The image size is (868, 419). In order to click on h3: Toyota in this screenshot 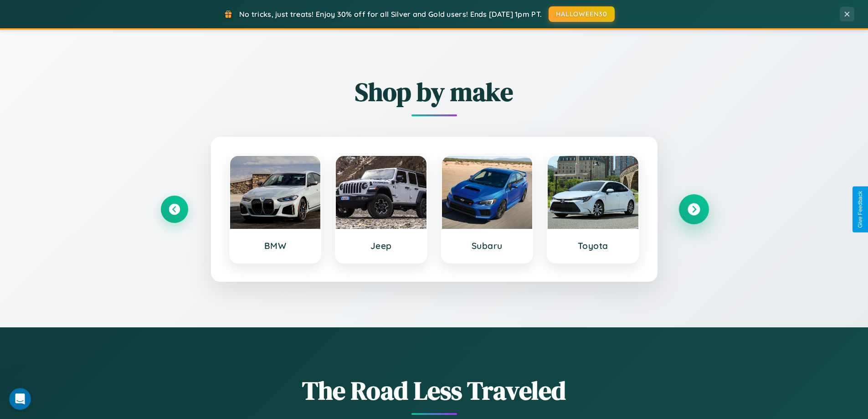, I will do `click(593, 246)`.